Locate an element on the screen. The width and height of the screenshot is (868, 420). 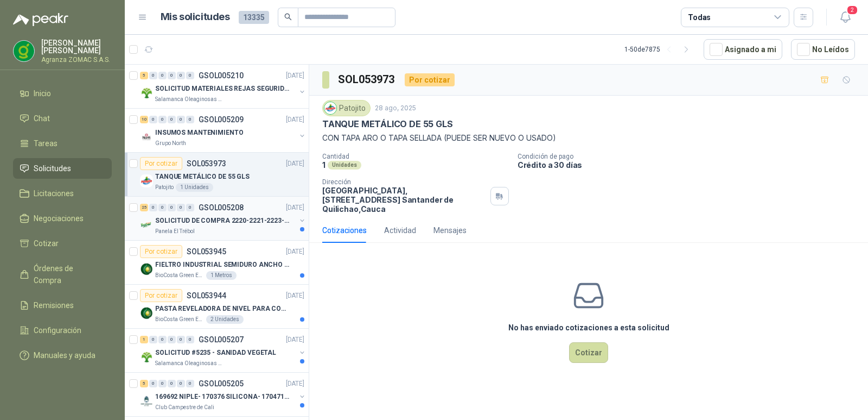
a: Configuración is located at coordinates (63, 330).